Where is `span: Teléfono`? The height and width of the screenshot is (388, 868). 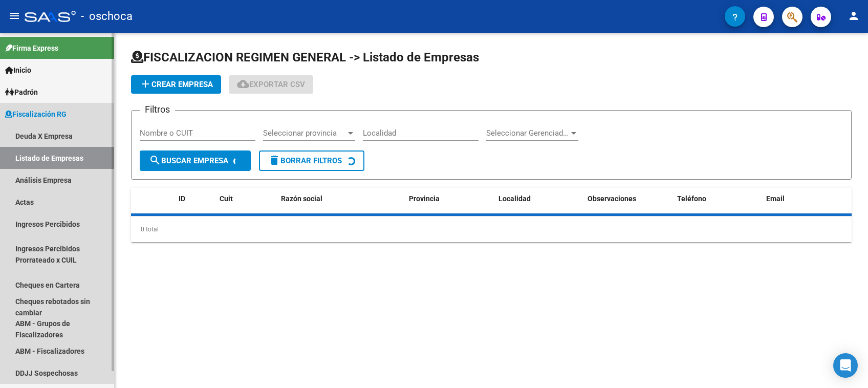 span: Teléfono is located at coordinates (692, 198).